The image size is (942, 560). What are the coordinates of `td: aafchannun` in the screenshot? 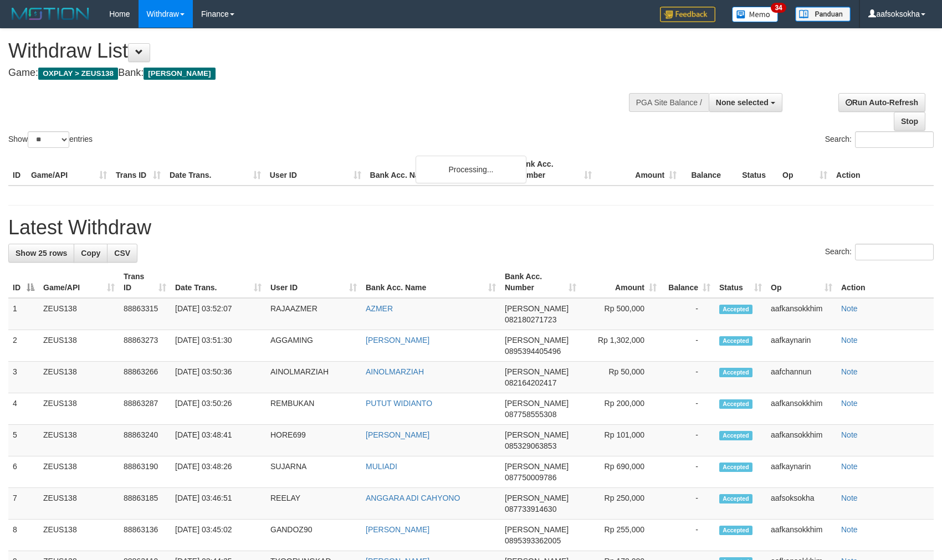 It's located at (801, 377).